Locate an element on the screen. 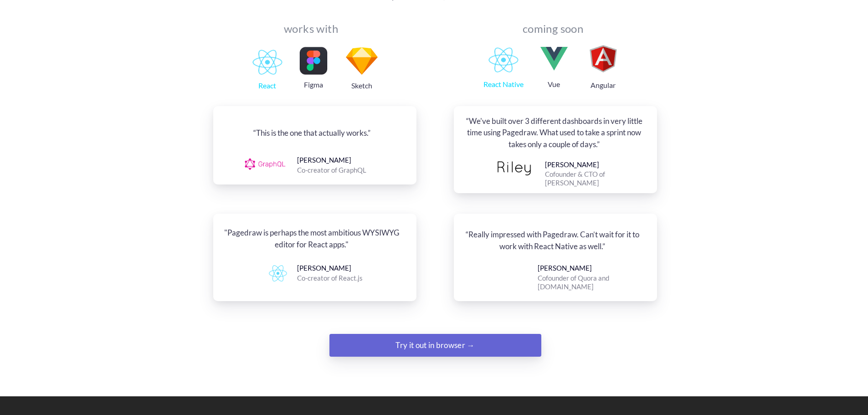 This screenshot has width=868, height=415. div: Co-creator of React.js is located at coordinates (343, 278).